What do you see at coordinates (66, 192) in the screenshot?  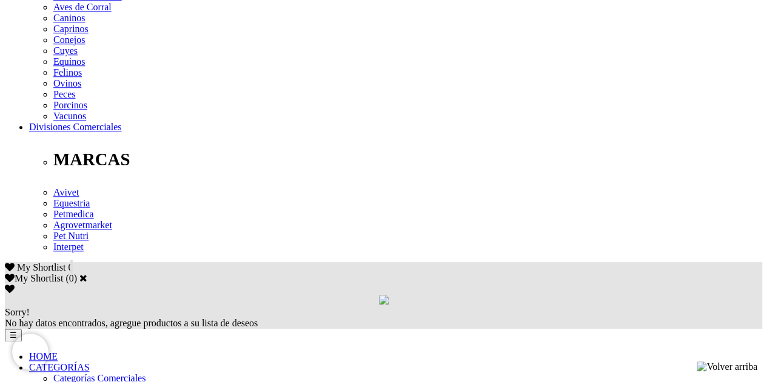 I see `a: Avivet` at bounding box center [66, 192].